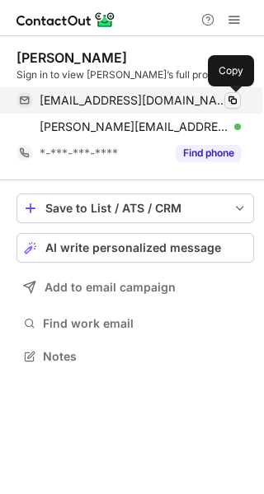 The image size is (264, 494). What do you see at coordinates (110, 287) in the screenshot?
I see `span: Add to email campaign` at bounding box center [110, 287].